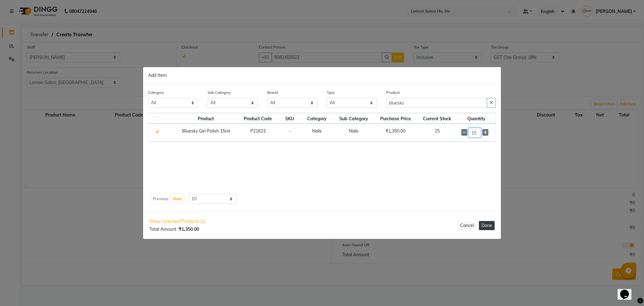  I want to click on label: Category, so click(156, 92).